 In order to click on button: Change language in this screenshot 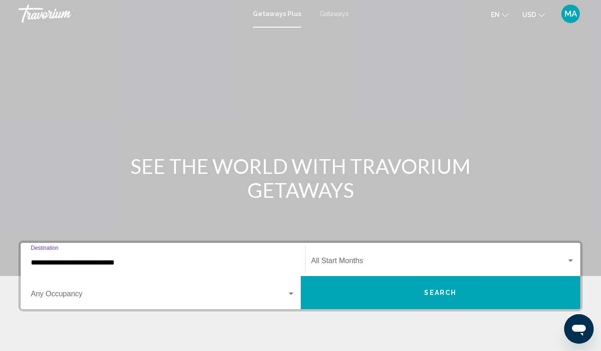, I will do `click(500, 14)`.